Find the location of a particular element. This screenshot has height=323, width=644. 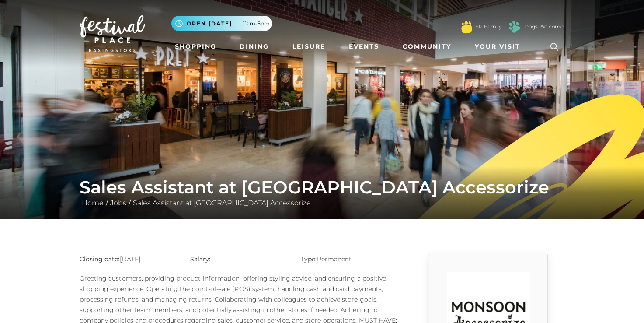

a: Your Visit is located at coordinates (499, 46).